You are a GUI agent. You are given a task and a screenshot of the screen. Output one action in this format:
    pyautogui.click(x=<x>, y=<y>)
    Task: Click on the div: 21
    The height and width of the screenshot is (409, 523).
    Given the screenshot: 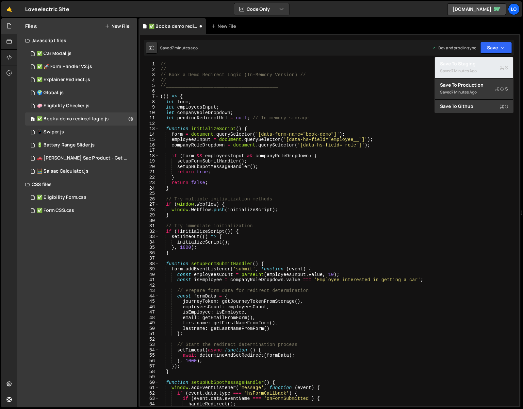 What is the action you would take?
    pyautogui.click(x=149, y=172)
    